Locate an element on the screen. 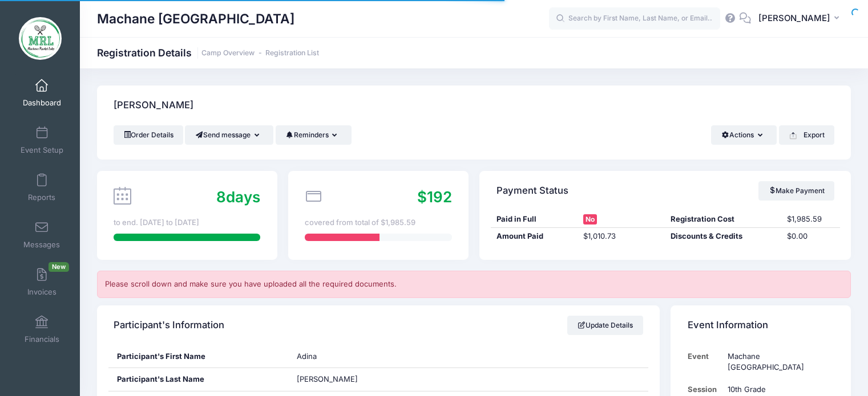 This screenshot has width=868, height=396. input: Search by First Name, Last Name, or Email... is located at coordinates (634, 19).